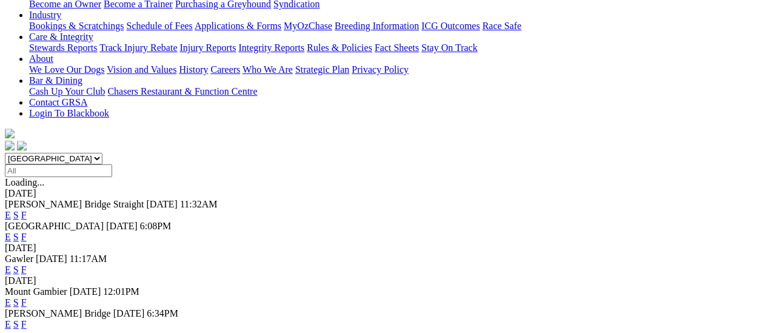 This screenshot has height=333, width=762. I want to click on span: 6:34PM, so click(163, 313).